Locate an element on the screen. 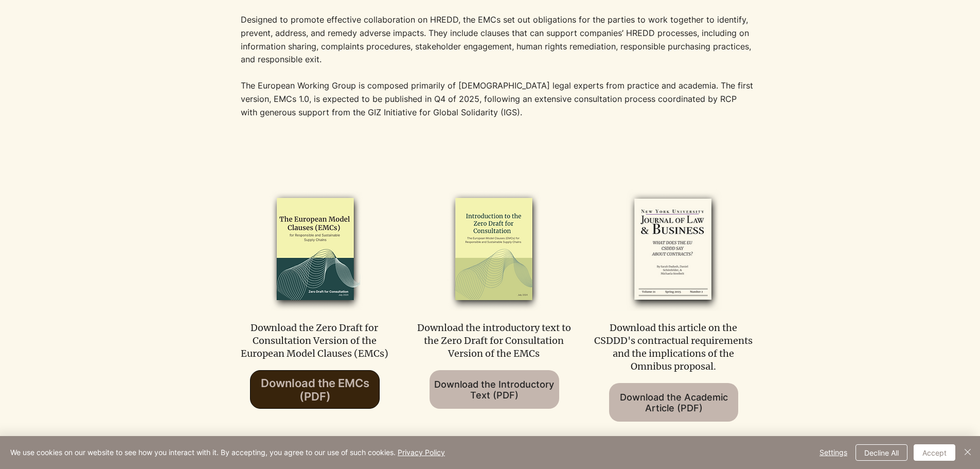  img: Close is located at coordinates (968, 452).